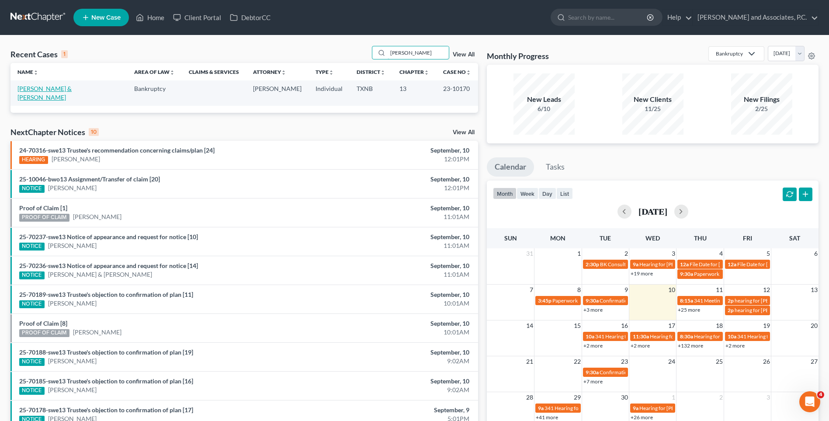 The width and height of the screenshot is (829, 421). What do you see at coordinates (371, 72) in the screenshot?
I see `a: Districtunfold_more` at bounding box center [371, 72].